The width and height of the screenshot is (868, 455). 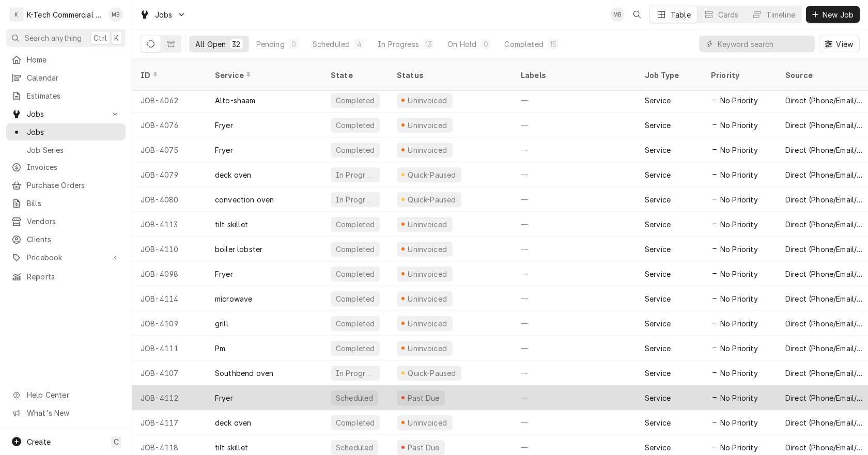 I want to click on div: JOB-4117, so click(x=169, y=423).